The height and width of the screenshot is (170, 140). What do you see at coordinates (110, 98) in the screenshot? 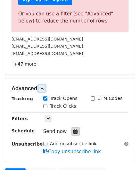
I see `label: UTM Codes` at bounding box center [110, 98].